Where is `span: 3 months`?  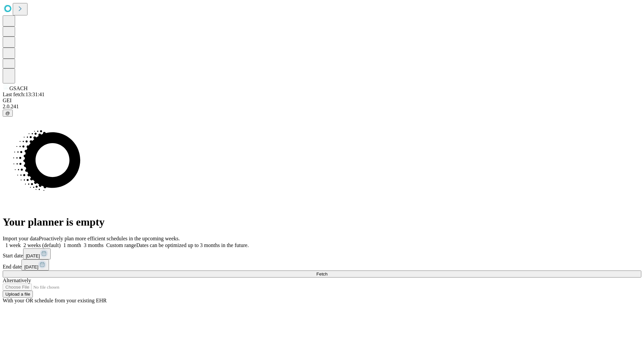
span: 3 months is located at coordinates (94, 245).